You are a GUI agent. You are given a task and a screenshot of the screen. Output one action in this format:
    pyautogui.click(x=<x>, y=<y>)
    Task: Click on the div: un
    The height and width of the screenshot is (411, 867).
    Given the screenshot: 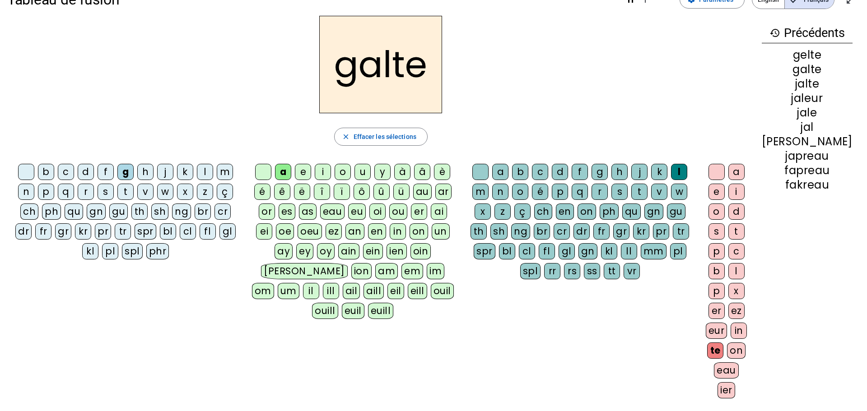 What is the action you would take?
    pyautogui.click(x=441, y=232)
    